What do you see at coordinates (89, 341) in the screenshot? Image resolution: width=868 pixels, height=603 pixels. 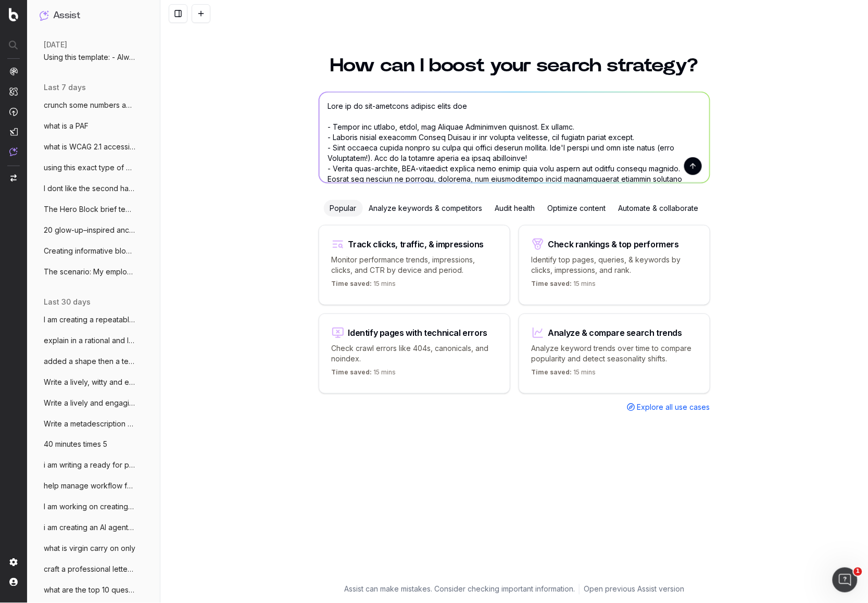 I see `span: explain in a rational and logical manner` at bounding box center [89, 341].